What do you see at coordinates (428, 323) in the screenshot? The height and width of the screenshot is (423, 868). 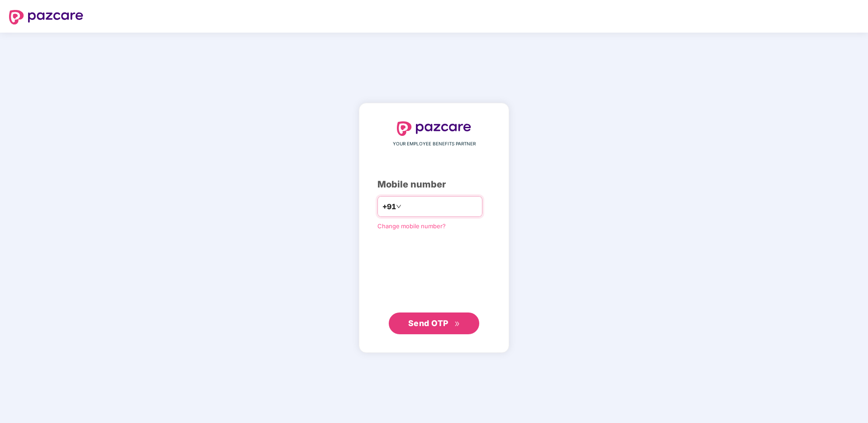 I see `span: Send OTP` at bounding box center [428, 323].